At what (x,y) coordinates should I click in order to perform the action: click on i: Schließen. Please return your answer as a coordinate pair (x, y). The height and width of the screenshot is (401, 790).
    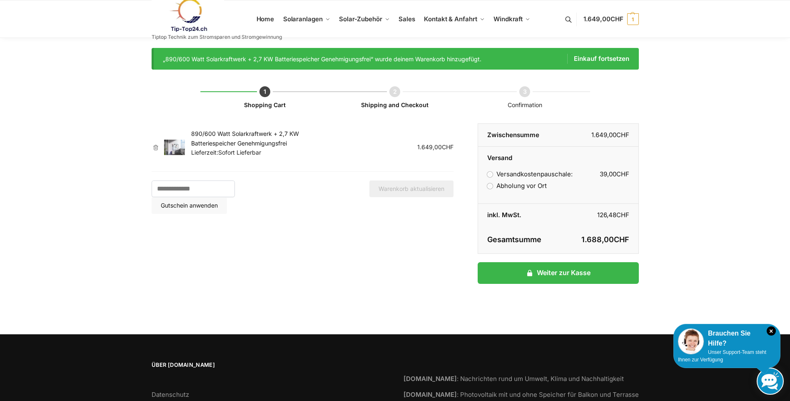
    Looking at the image, I should click on (771, 331).